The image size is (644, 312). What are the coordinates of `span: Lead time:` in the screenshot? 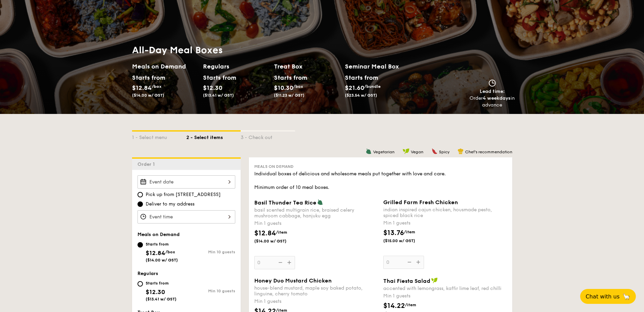 It's located at (492, 91).